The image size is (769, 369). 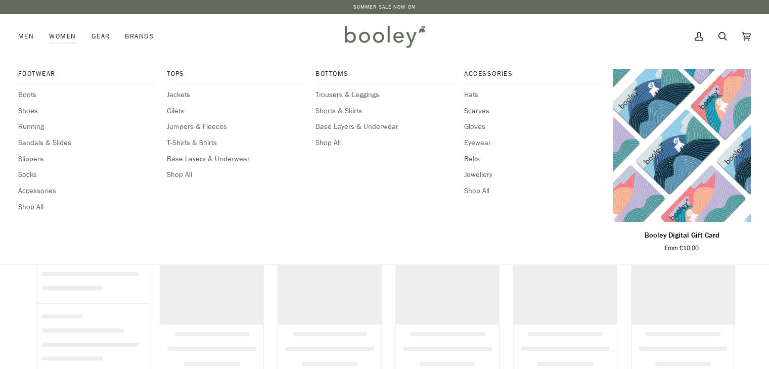 What do you see at coordinates (236, 111) in the screenshot?
I see `a: Gilets` at bounding box center [236, 111].